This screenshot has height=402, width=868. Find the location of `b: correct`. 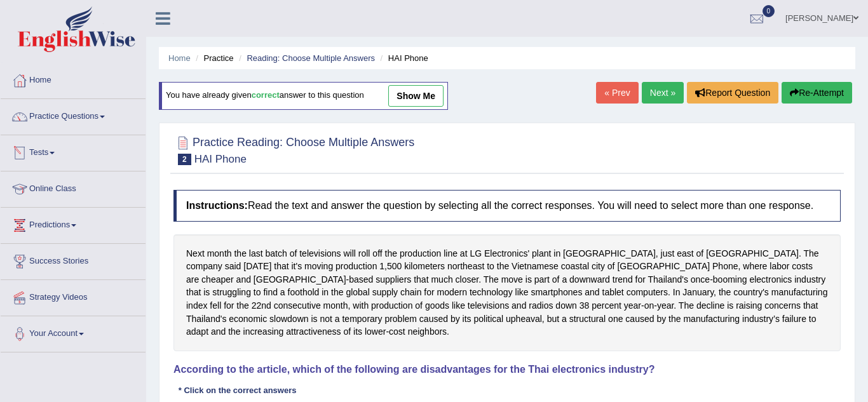

b: correct is located at coordinates (265, 95).